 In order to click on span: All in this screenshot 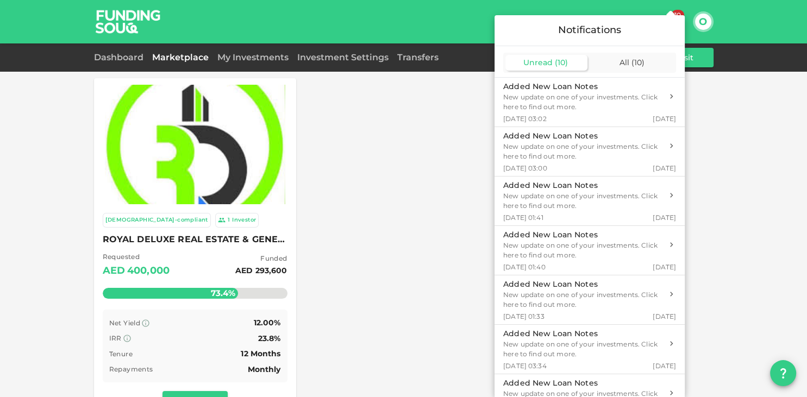, I will do `click(624, 63)`.